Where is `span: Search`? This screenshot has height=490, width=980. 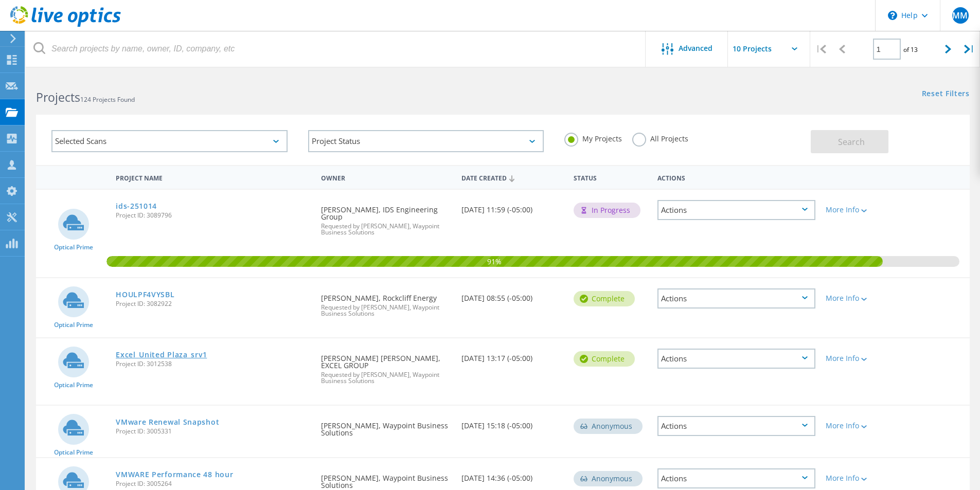 span: Search is located at coordinates (851, 142).